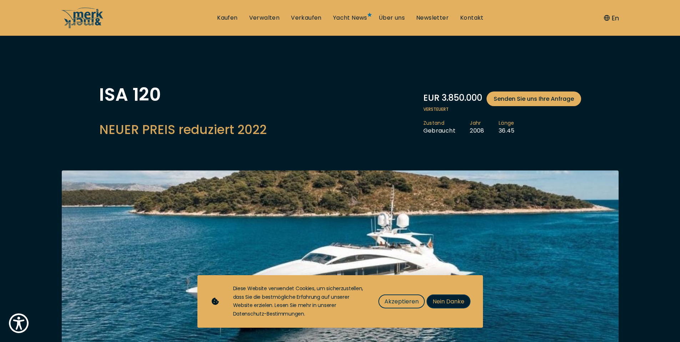 This screenshot has width=680, height=342. I want to click on span: Akzeptieren, so click(402, 301).